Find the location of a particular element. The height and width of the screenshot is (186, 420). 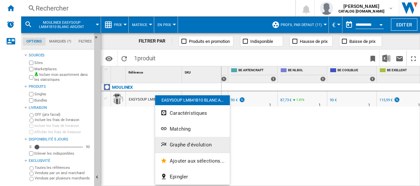

span: Ajouter aux sélections... is located at coordinates (197, 161).